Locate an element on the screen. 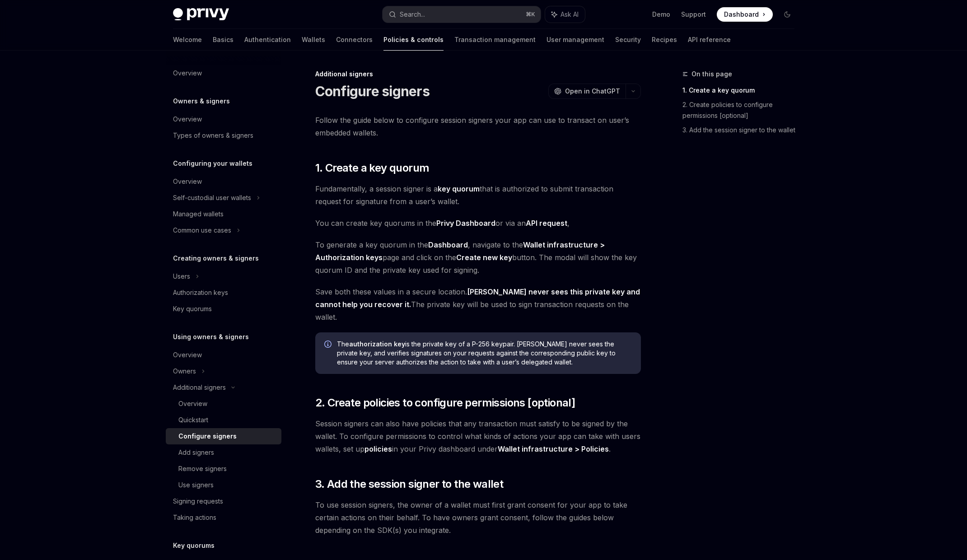 This screenshot has height=560, width=967. img: dark logo is located at coordinates (201, 14).